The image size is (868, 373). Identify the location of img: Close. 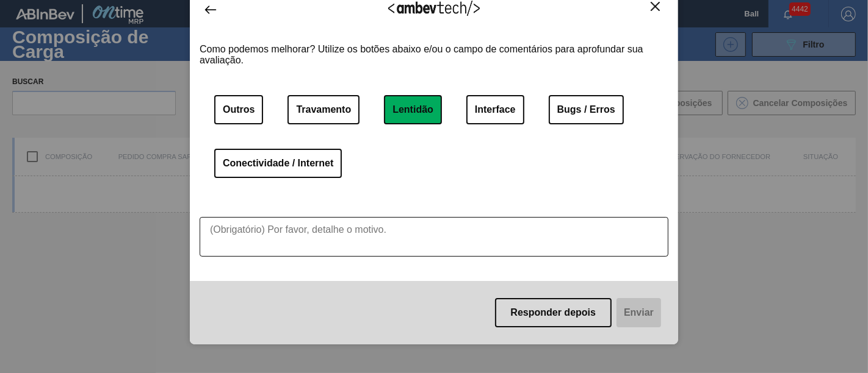
(655, 6).